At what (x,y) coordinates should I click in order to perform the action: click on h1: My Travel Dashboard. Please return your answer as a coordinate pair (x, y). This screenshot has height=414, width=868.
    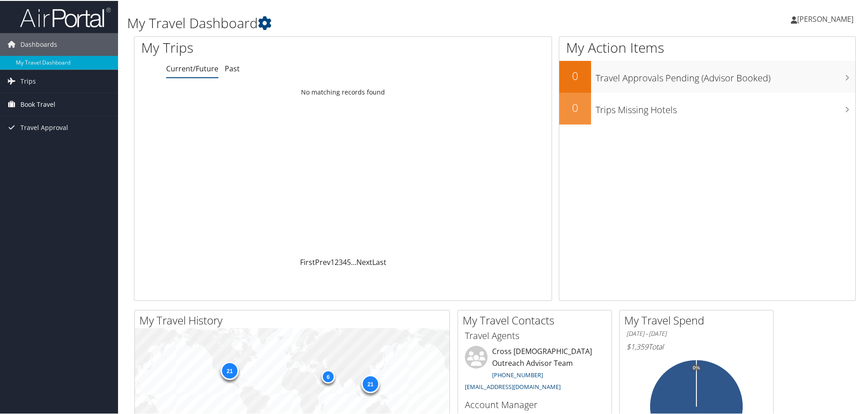
    Looking at the image, I should click on (372, 22).